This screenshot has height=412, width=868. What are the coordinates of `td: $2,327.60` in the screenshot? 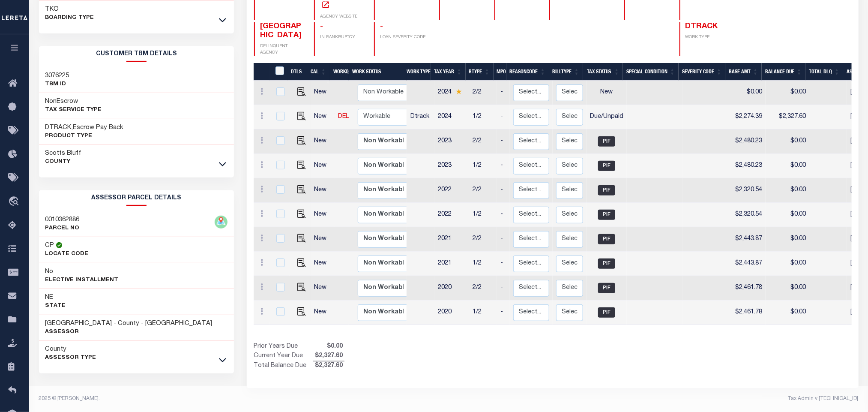 It's located at (787, 117).